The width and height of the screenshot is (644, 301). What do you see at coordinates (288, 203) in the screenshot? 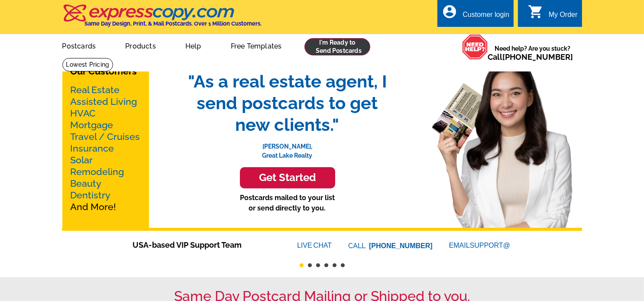
I see `p: Postcards mailed to your list or send directly to you.` at bounding box center [288, 203].